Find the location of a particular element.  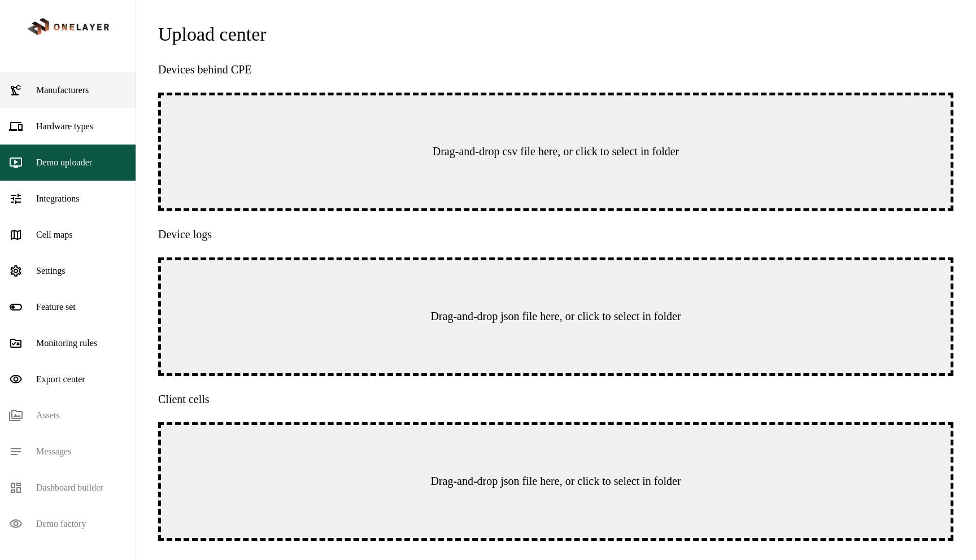

p: Manufacturers is located at coordinates (62, 90).